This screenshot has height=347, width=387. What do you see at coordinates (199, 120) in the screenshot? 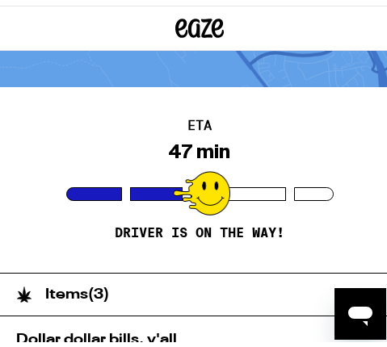
I see `h2: ETA` at bounding box center [199, 120].